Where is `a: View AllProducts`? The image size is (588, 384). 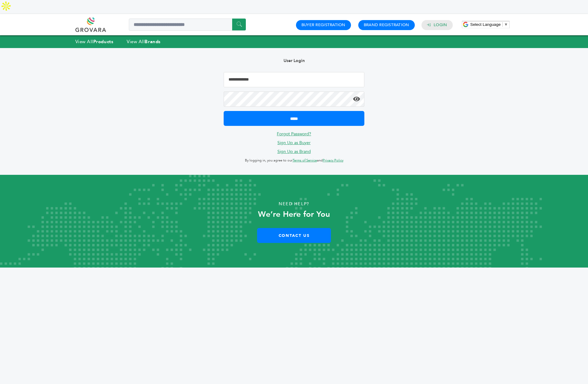
a: View AllProducts is located at coordinates (95, 42).